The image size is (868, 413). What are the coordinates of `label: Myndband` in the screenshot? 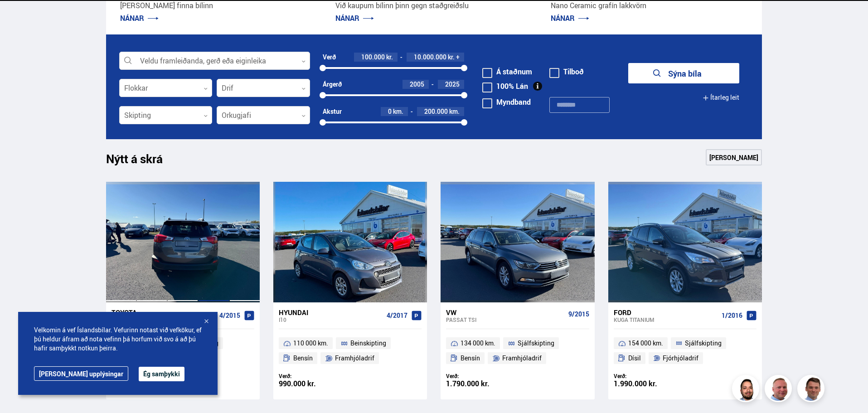 It's located at (506, 102).